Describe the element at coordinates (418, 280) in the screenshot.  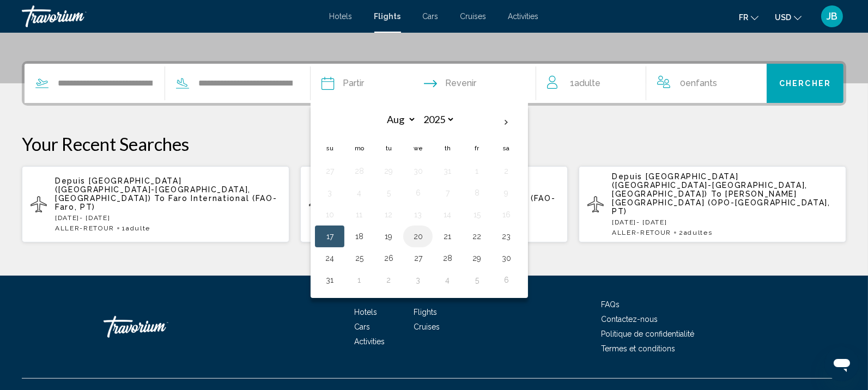
I see `button: Day 3` at that location.